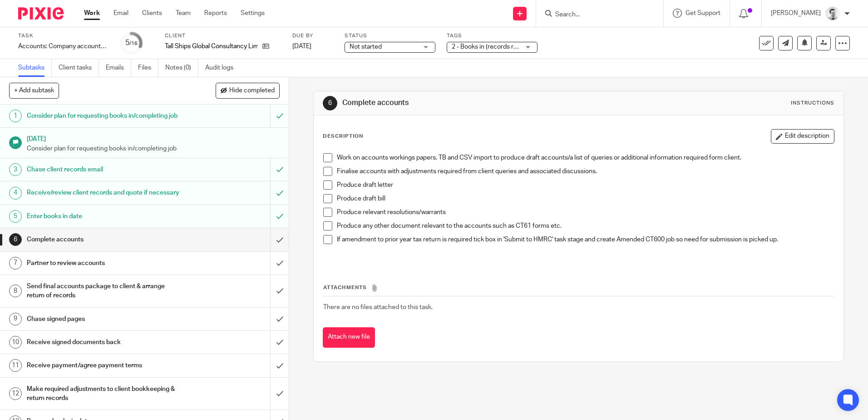  Describe the element at coordinates (153, 148) in the screenshot. I see `p: Consider plan for requesting books in/completing job` at that location.